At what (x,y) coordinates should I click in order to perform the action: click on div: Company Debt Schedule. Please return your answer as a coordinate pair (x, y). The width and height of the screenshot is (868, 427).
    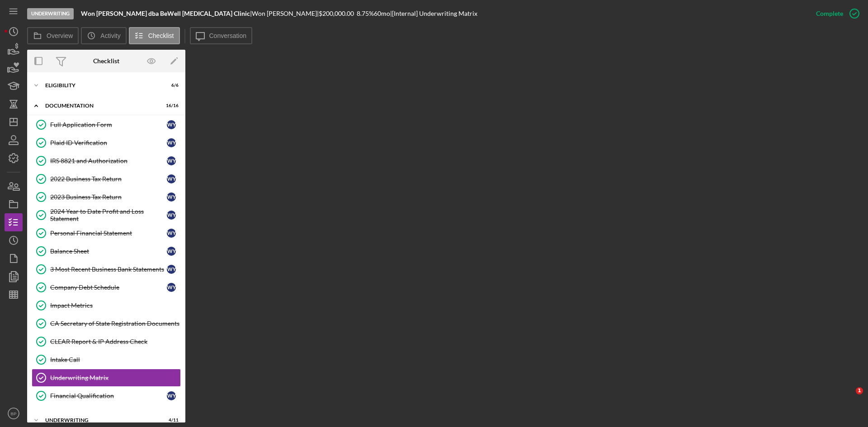
    Looking at the image, I should click on (108, 287).